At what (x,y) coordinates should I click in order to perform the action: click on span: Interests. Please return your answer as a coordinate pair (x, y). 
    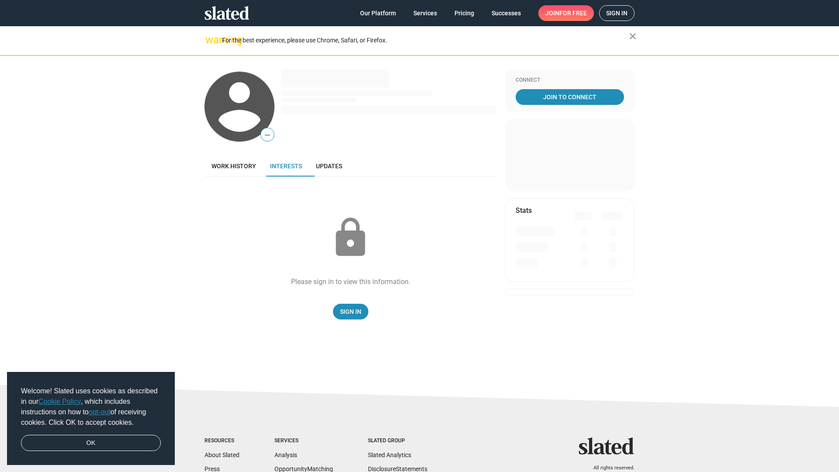
    Looking at the image, I should click on (286, 166).